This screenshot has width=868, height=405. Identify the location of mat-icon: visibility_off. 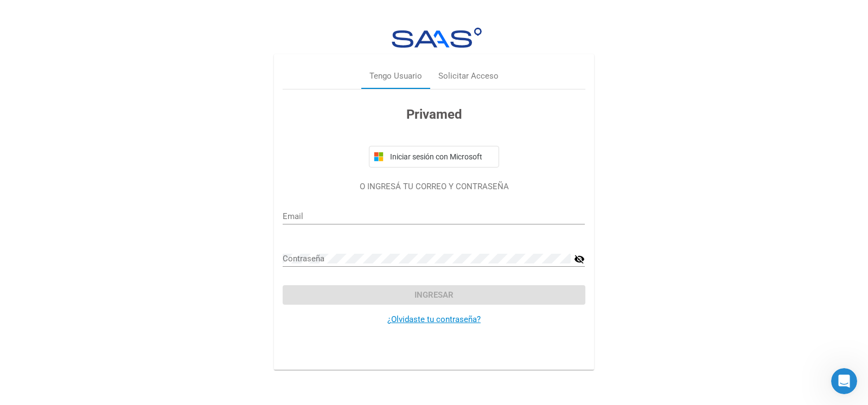
(580, 259).